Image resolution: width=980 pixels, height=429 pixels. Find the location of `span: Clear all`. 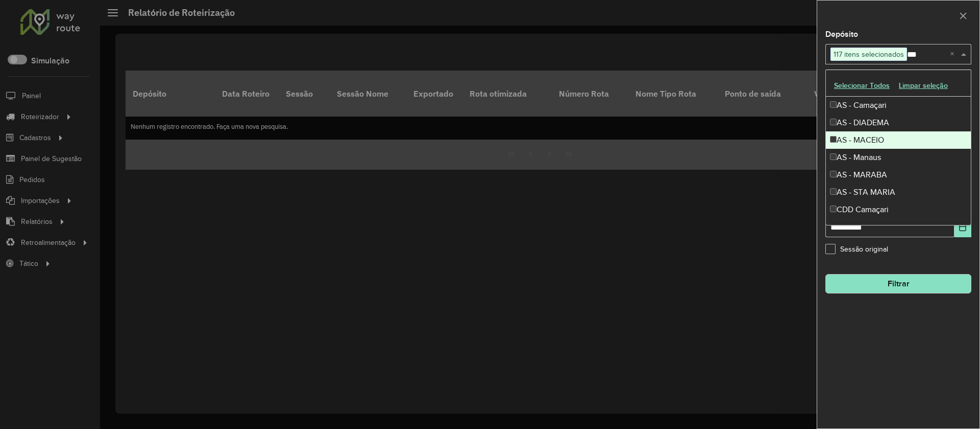

span: Clear all is located at coordinates (954, 54).